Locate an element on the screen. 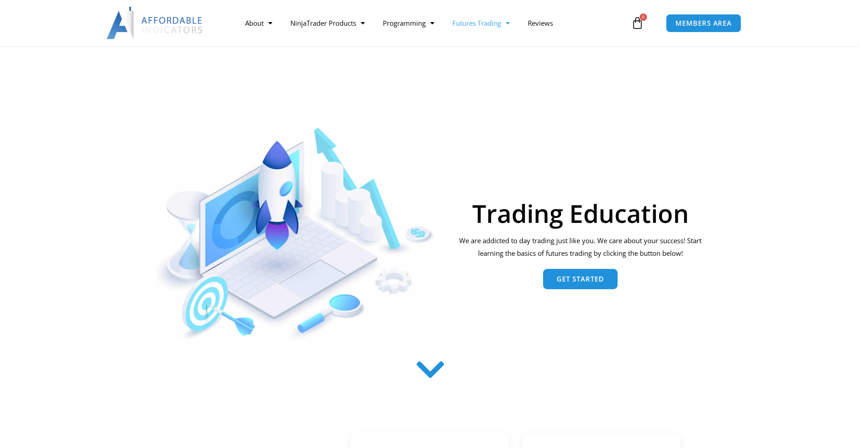  span: MEMBERS AREA is located at coordinates (703, 23).